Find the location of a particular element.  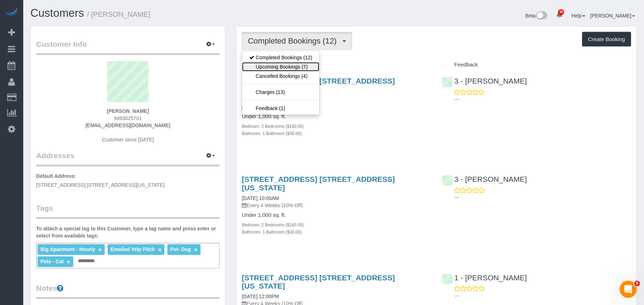

span: 9493025701 is located at coordinates (128, 118).